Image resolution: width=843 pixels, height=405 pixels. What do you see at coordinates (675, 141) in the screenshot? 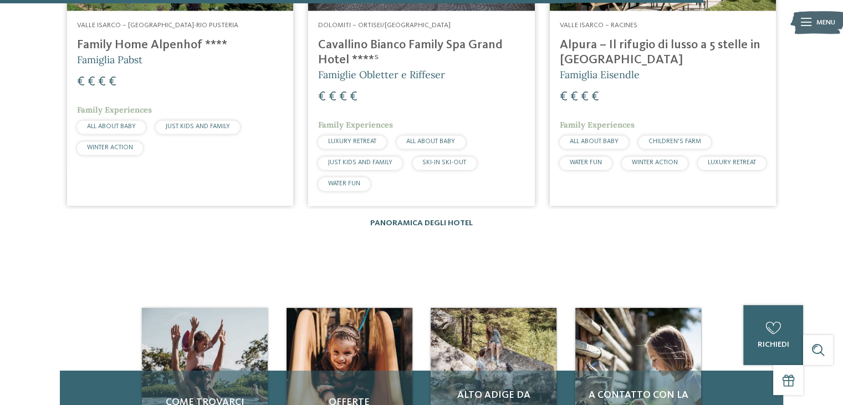
I see `span: CHILDREN’S FARM` at bounding box center [675, 141].